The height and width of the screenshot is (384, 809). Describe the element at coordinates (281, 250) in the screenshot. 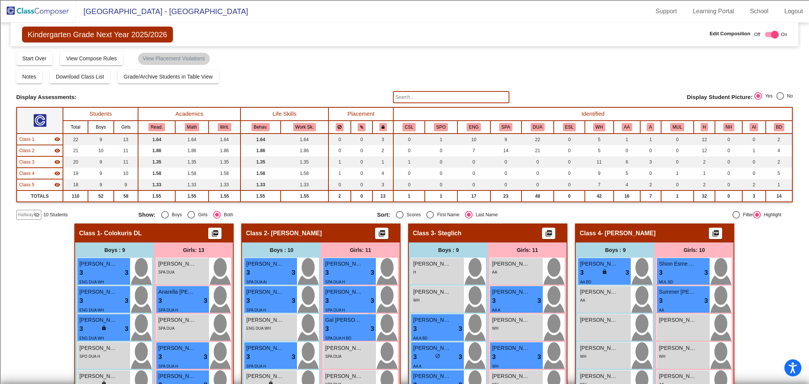

I see `div: Boys : 10` at that location.